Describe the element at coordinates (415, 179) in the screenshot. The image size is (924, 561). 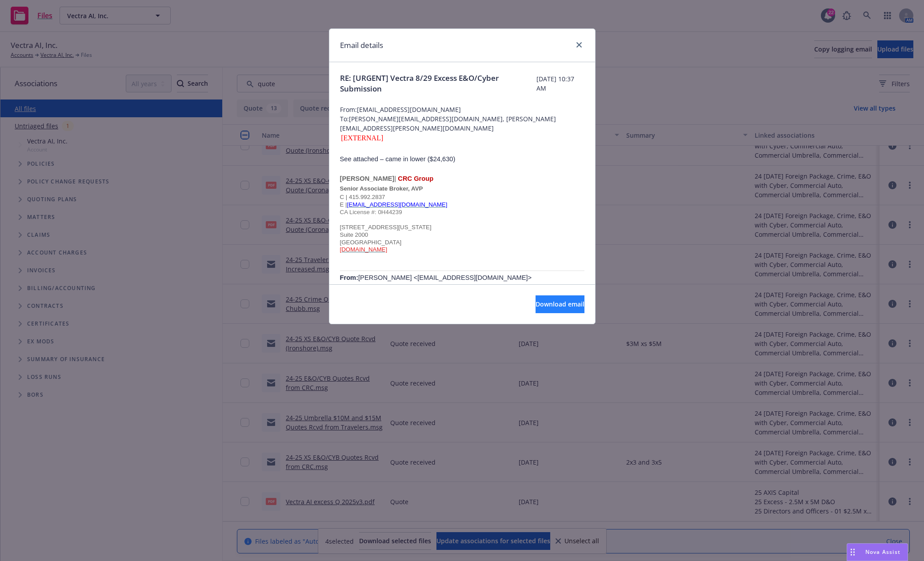
I see `span: CRC Group` at that location.